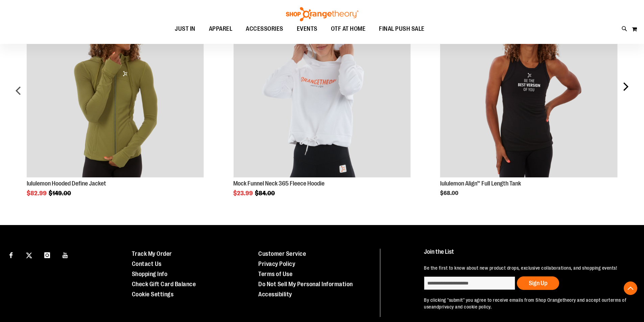  What do you see at coordinates (348, 29) in the screenshot?
I see `a: OTF AT HOME` at bounding box center [348, 29].